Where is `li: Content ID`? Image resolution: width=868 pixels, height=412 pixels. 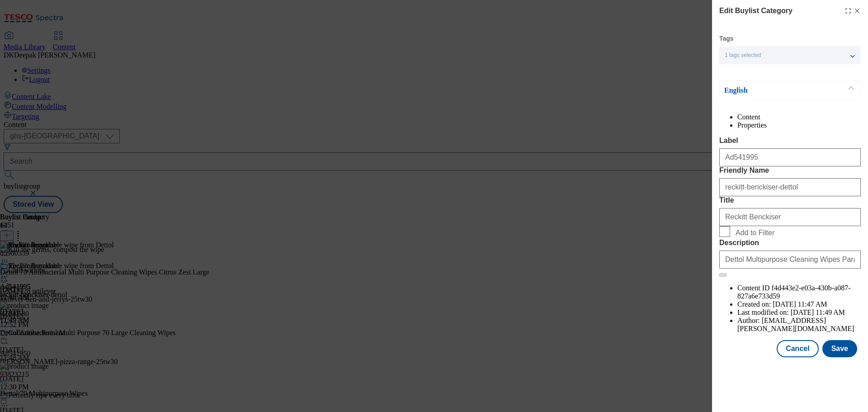
li: Content ID is located at coordinates (799, 292).